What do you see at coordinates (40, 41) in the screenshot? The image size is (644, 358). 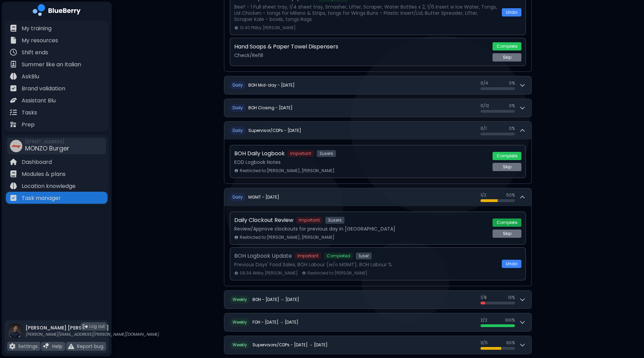 I see `p: My resources` at bounding box center [40, 41].